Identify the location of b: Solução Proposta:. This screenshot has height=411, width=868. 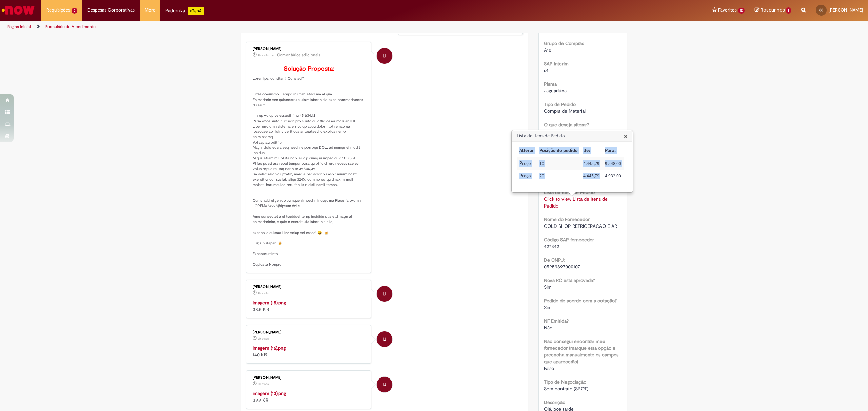
(309, 69).